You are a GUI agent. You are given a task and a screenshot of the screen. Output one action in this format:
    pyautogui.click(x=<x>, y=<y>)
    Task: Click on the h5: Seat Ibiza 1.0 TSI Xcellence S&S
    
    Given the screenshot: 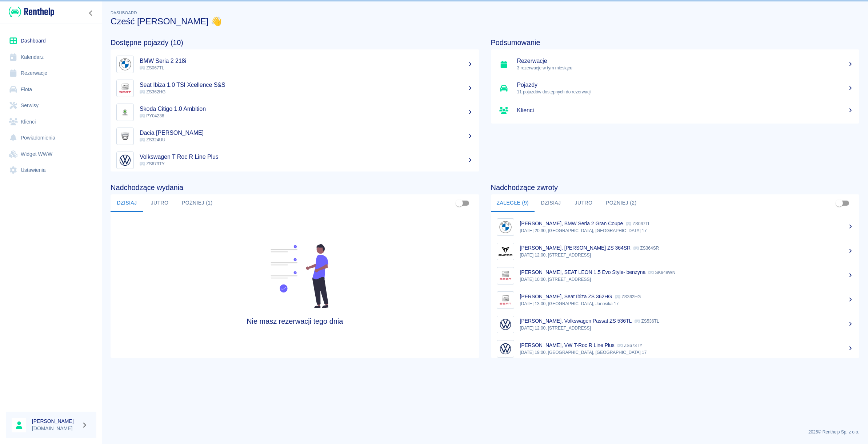 What is the action you would take?
    pyautogui.click(x=307, y=85)
    